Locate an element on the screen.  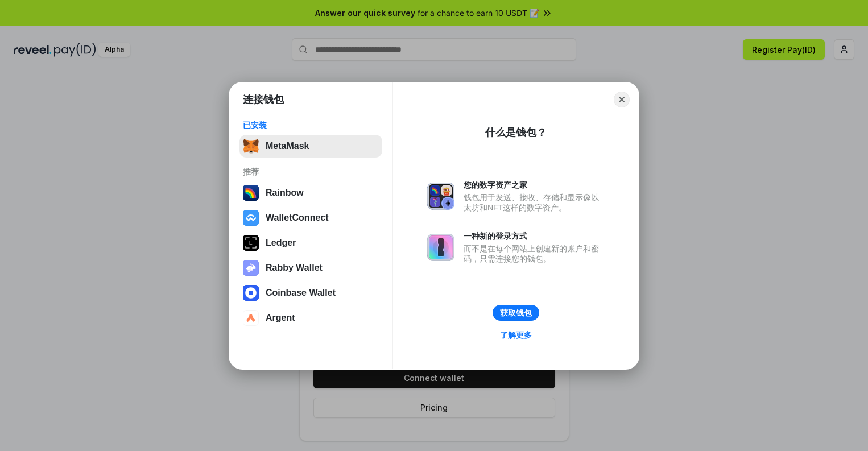
button: Argent is located at coordinates (311, 318).